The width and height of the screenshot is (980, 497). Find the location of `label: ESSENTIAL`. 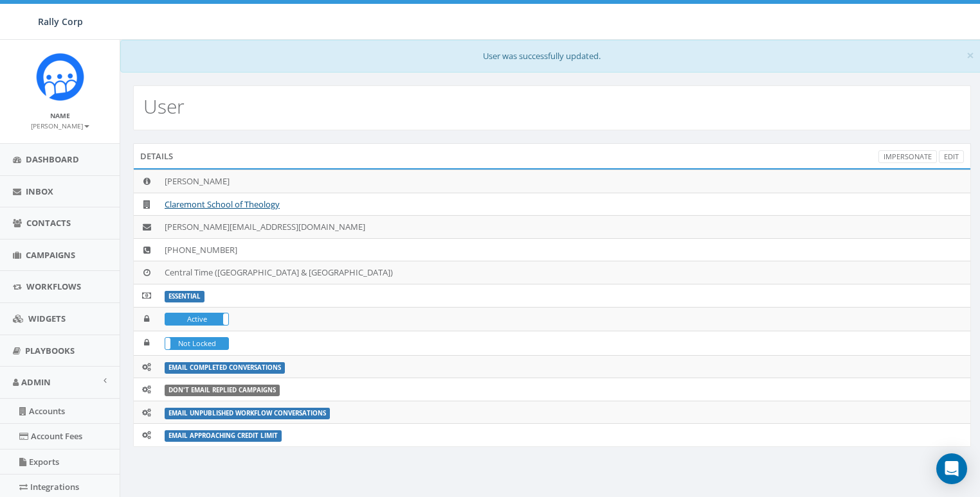

label: ESSENTIAL is located at coordinates (185, 296).